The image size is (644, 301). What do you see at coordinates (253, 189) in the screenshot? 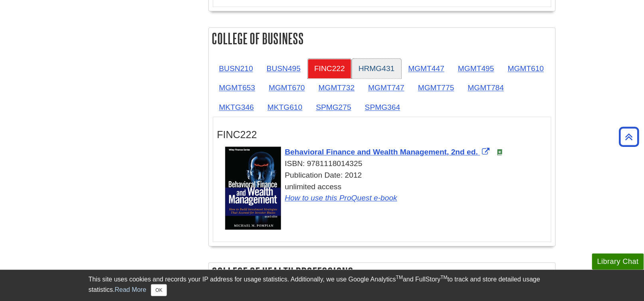
I see `img: Cover Art` at bounding box center [253, 189].